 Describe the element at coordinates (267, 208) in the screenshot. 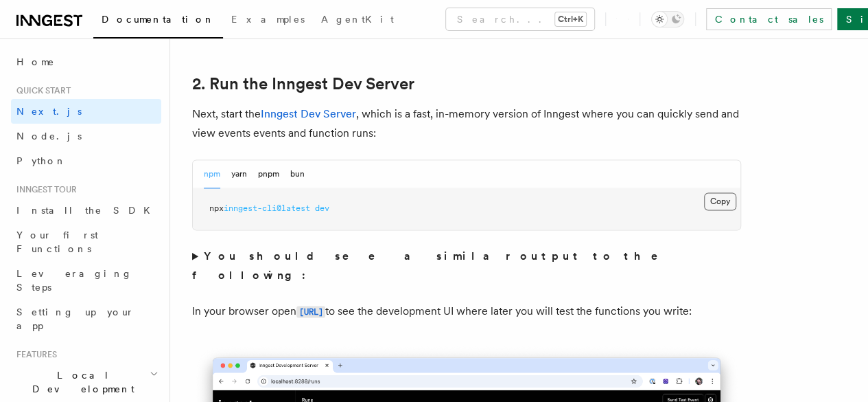

I see `span: inngest-cli@latest` at that location.